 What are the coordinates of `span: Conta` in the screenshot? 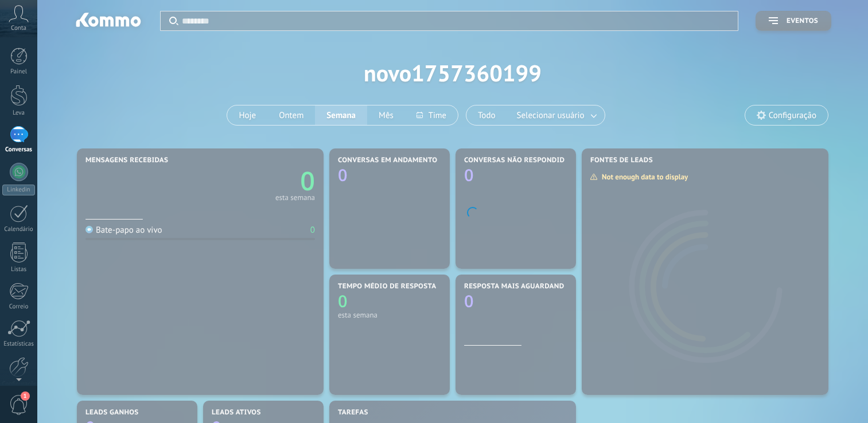 It's located at (19, 28).